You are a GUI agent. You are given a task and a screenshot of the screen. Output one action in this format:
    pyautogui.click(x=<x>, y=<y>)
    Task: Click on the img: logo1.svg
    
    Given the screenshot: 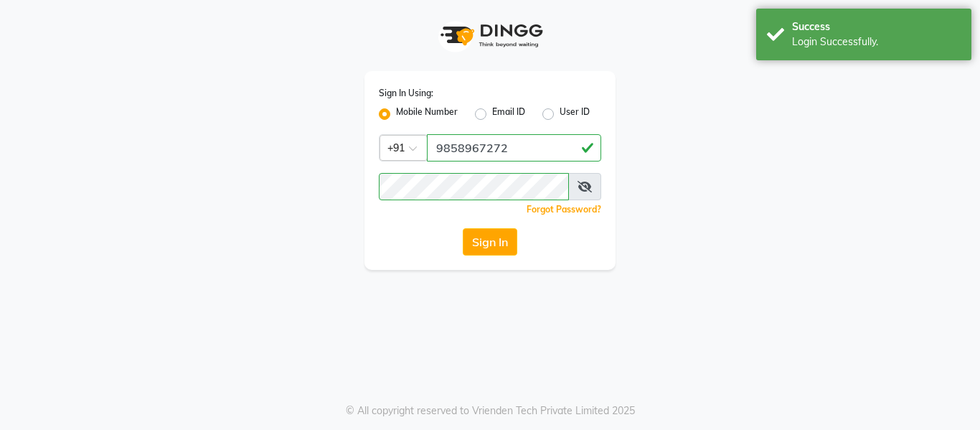 What is the action you would take?
    pyautogui.click(x=490, y=35)
    